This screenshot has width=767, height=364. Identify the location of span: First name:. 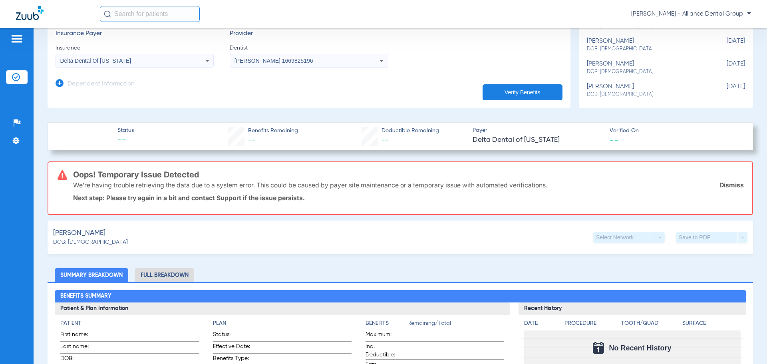
(80, 335).